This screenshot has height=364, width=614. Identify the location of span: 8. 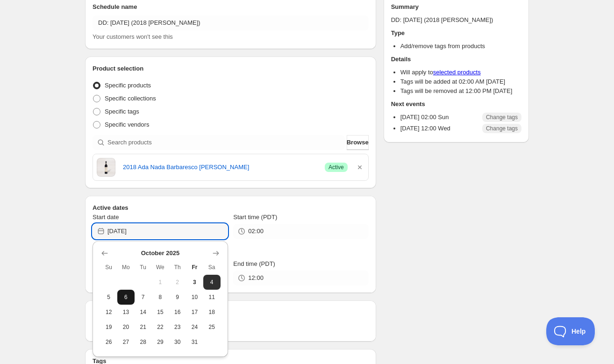
(161, 297).